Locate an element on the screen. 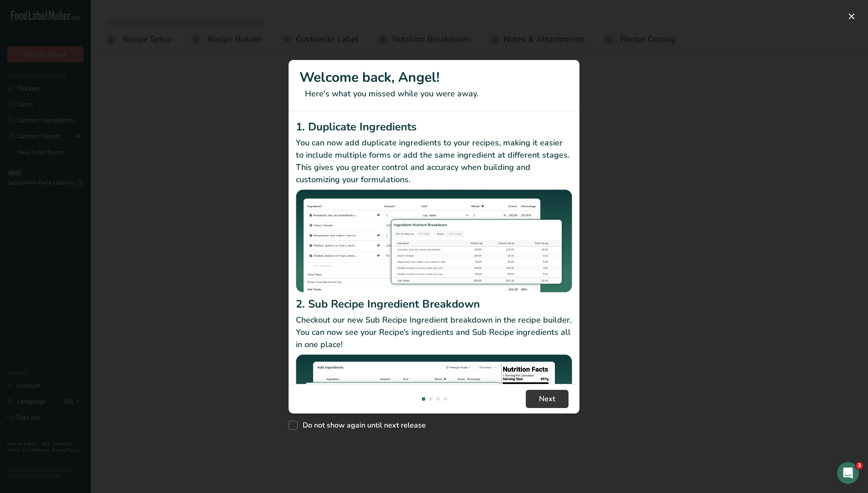  p: Here's what you missed while you were away. is located at coordinates (434, 94).